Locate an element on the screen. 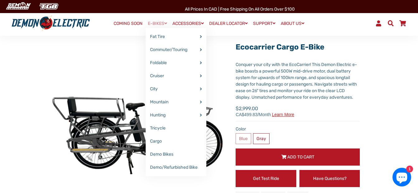  a: City is located at coordinates (176, 89).